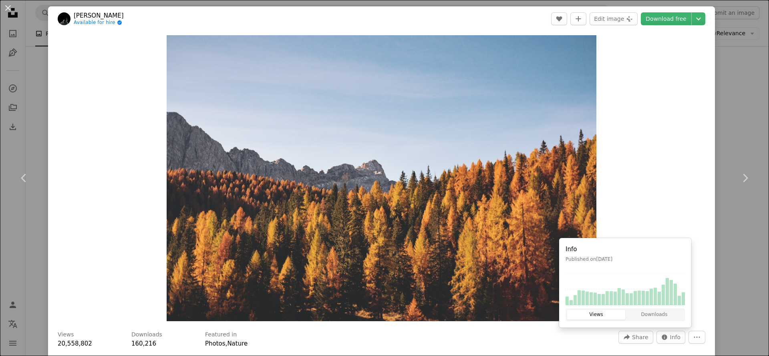 This screenshot has width=769, height=356. I want to click on button: Downloads, so click(654, 315).